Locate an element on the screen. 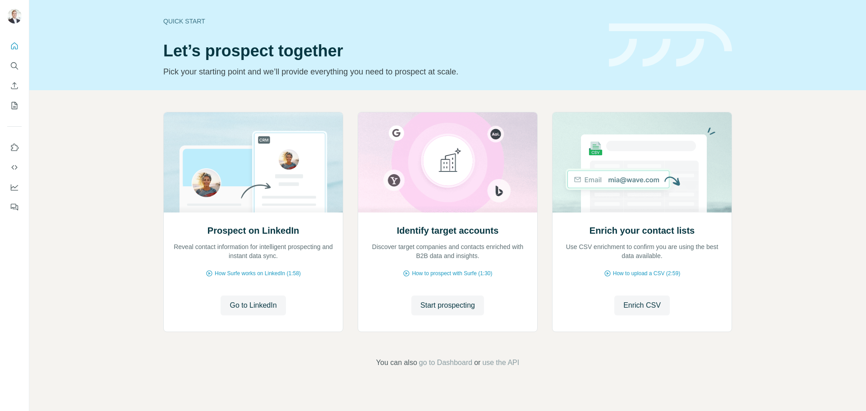 This screenshot has width=866, height=411. span: Enrich CSV is located at coordinates (642, 305).